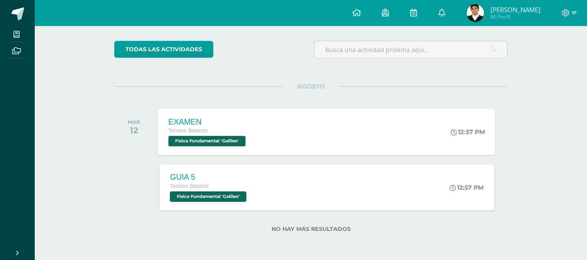  I want to click on img: e90c2cd1af546e64ff64d7bafb71748d.png, so click(475, 13).